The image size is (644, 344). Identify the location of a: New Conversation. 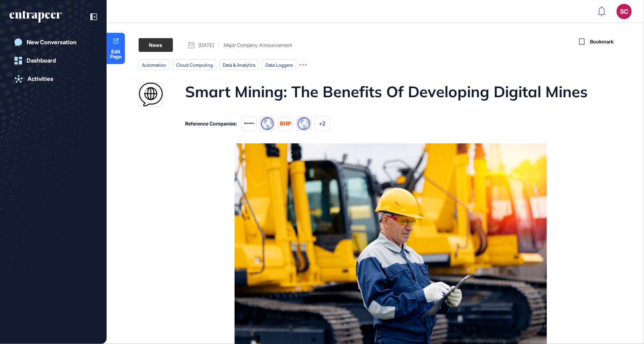
(53, 42).